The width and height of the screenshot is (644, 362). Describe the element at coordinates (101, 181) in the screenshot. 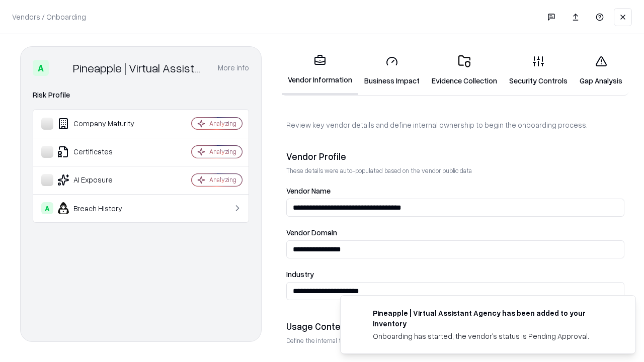

I see `div: AI Exposure` at that location.